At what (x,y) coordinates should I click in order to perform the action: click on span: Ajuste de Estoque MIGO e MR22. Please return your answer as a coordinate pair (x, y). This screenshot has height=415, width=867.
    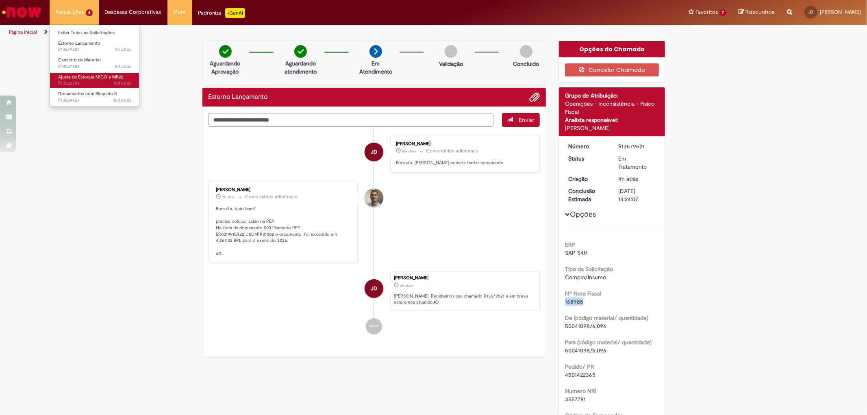
    Looking at the image, I should click on (91, 77).